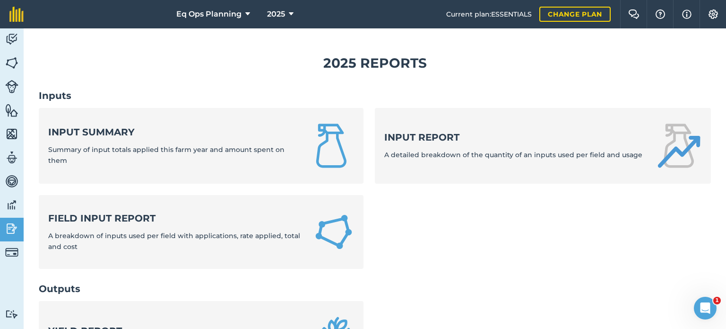 This screenshot has width=726, height=329. What do you see at coordinates (375, 63) in the screenshot?
I see `h1: 2025 Reports` at bounding box center [375, 63].